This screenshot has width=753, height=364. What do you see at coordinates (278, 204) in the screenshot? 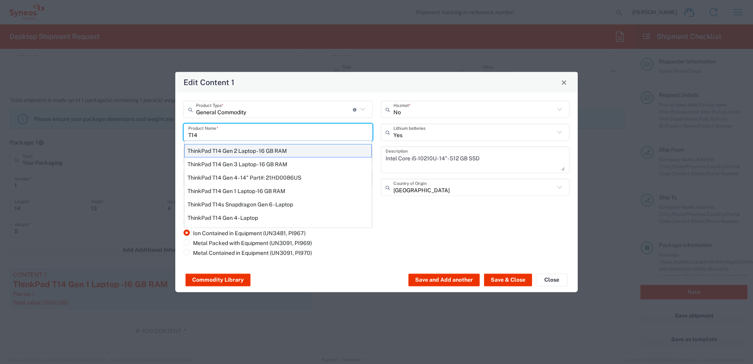
I see `div: ThinkPad T14s Snapdragon Gen 6 - Laptop` at bounding box center [278, 204].